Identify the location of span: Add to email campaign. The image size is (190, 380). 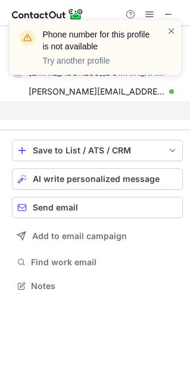
(79, 236).